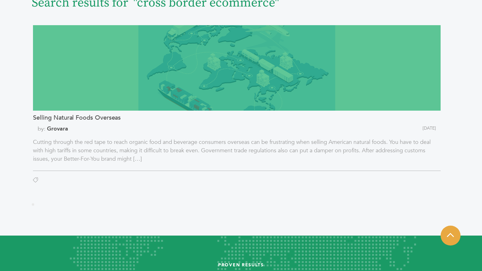 This screenshot has width=482, height=271. I want to click on div: v 4.0.25, so click(24, 12).